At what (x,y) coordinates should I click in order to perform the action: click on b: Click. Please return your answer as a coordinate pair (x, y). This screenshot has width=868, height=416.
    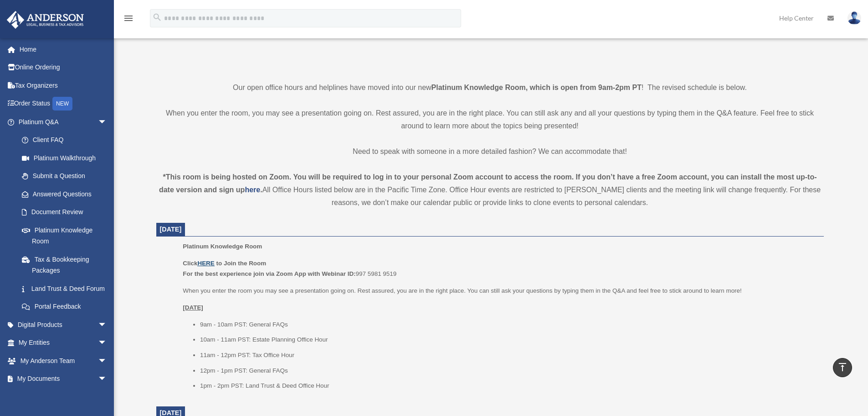
    Looking at the image, I should click on (199, 263).